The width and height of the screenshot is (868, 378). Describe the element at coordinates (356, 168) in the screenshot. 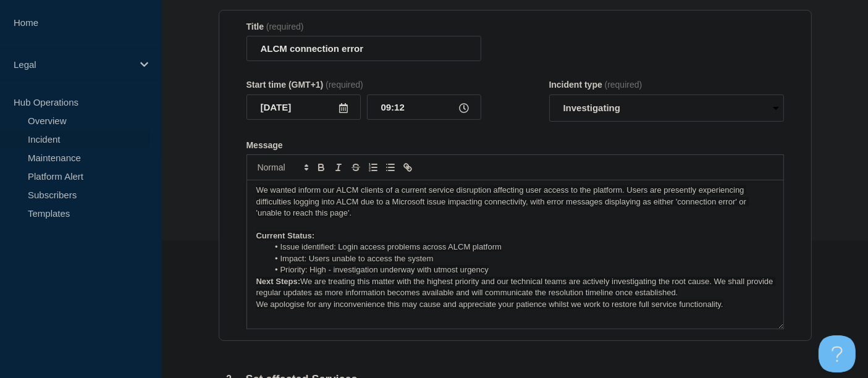

I see `button: Toggle strikethrough text` at that location.